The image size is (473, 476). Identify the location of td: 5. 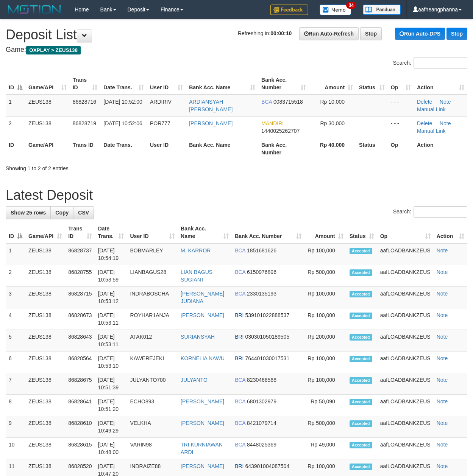
(16, 341).